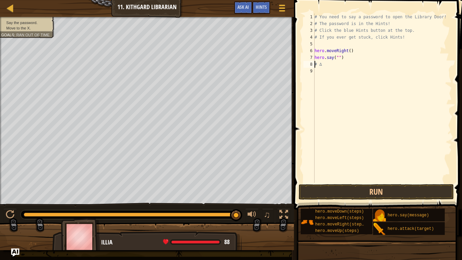 The height and width of the screenshot is (260, 462). What do you see at coordinates (26, 23) in the screenshot?
I see `li: Say the password.` at bounding box center [26, 23].